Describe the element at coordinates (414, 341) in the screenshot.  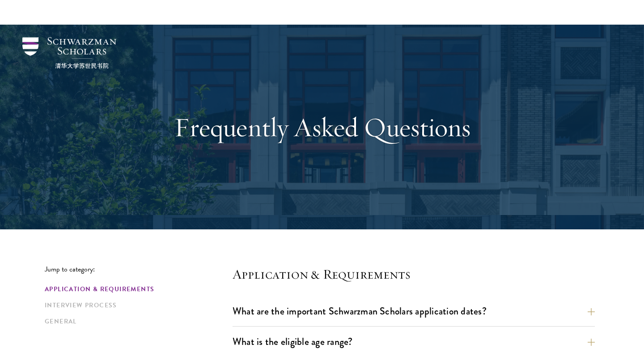
I see `button: What is the eligible age range?` at that location.